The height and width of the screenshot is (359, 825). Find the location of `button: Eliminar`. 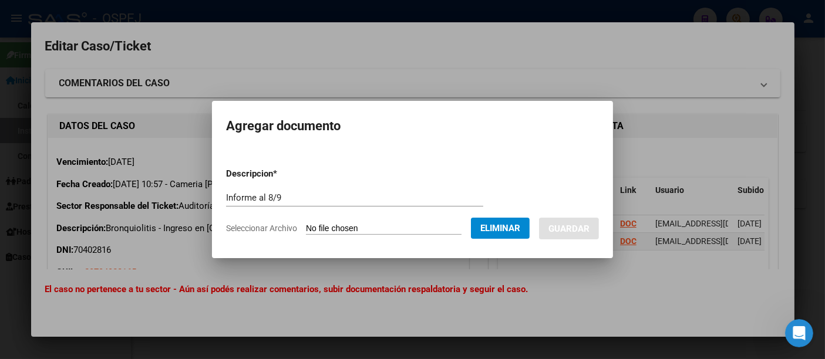

button: Eliminar is located at coordinates (500, 228).